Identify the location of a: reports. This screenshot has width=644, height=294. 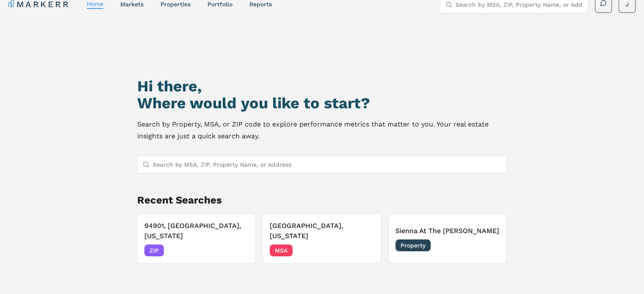
(260, 4).